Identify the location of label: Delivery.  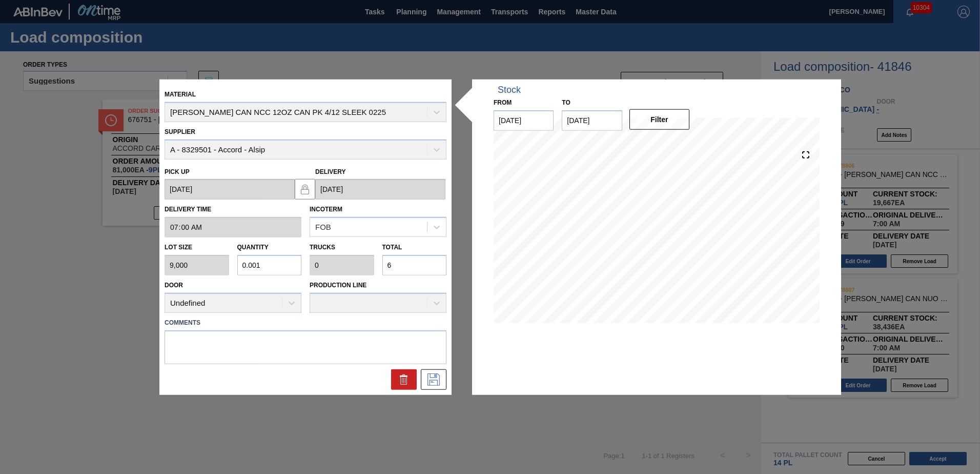
(331, 172).